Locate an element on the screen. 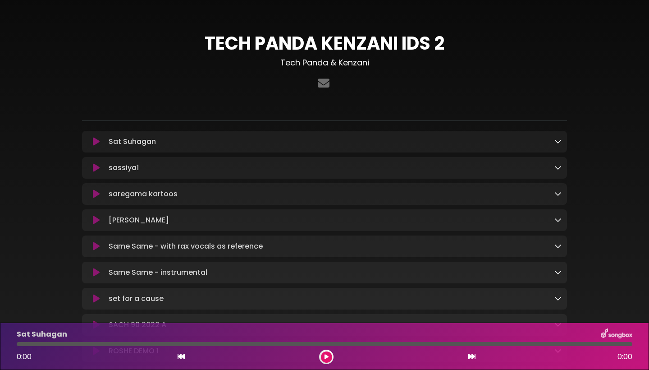 The width and height of the screenshot is (649, 370). p: sassiya1 is located at coordinates (124, 168).